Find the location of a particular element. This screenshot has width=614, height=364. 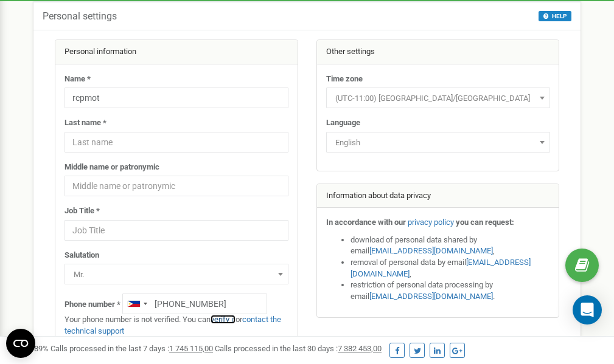

div: Open Intercom Messenger is located at coordinates (587, 310).